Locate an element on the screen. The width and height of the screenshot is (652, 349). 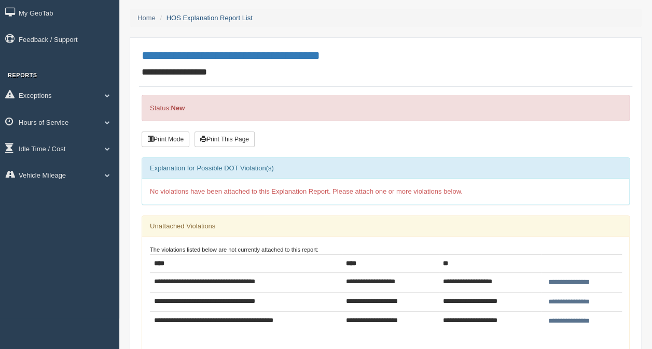
span: No violations have been attached to this Explanation Report. Please attach one or more violations... is located at coordinates (306, 191).